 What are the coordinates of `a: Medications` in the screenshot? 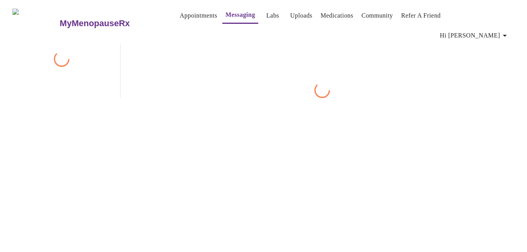 It's located at (337, 16).